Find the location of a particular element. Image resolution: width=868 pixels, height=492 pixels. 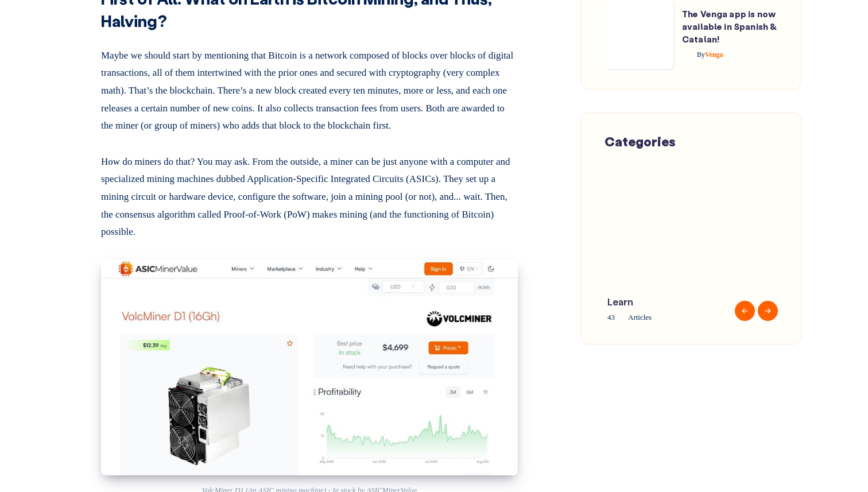

button: Previous is located at coordinates (745, 310).